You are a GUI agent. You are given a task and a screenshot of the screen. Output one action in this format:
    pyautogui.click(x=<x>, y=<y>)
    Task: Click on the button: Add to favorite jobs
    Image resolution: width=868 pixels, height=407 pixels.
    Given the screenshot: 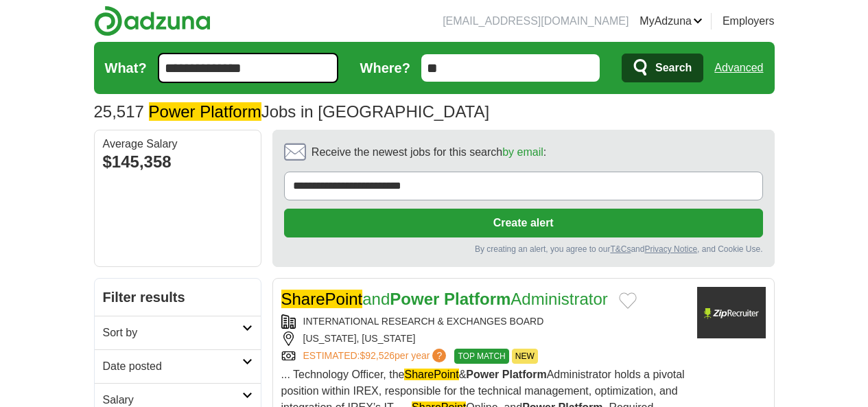 What is the action you would take?
    pyautogui.click(x=628, y=300)
    